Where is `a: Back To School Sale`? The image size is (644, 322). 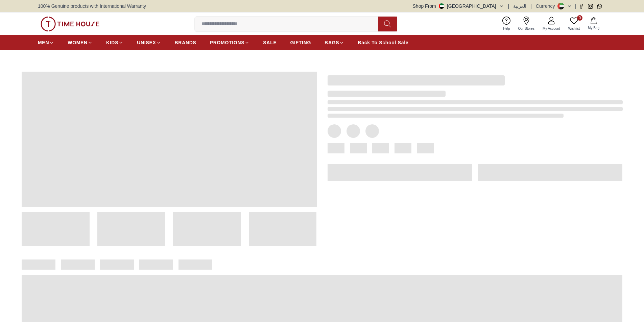
a: Back To School Sale is located at coordinates (383, 43).